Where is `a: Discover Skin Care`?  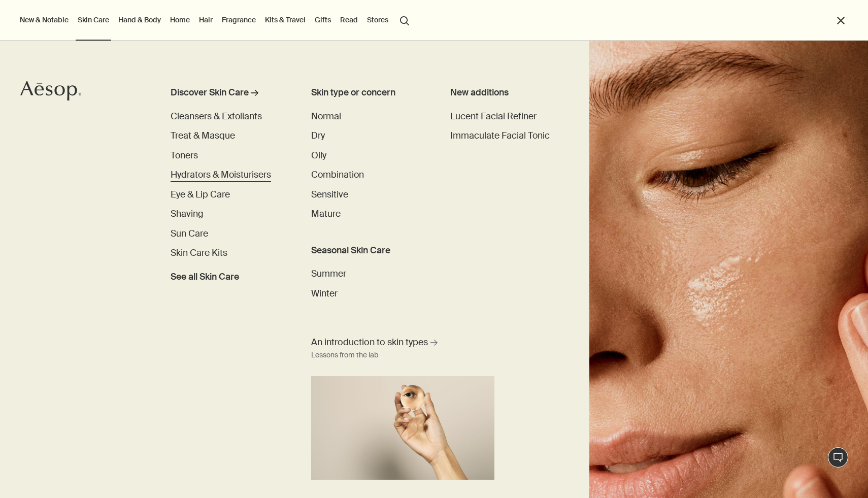
a: Discover Skin Care is located at coordinates (227, 95).